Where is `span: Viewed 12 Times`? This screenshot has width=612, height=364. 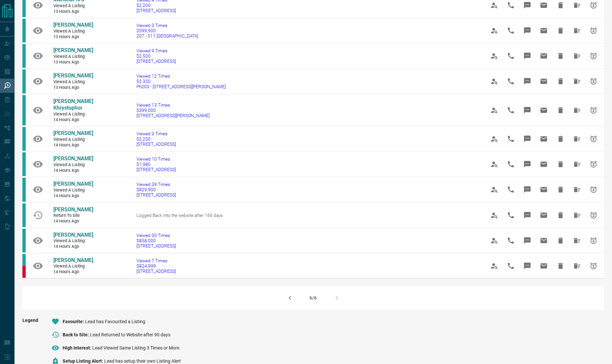
span: Viewed 12 Times is located at coordinates (181, 76).